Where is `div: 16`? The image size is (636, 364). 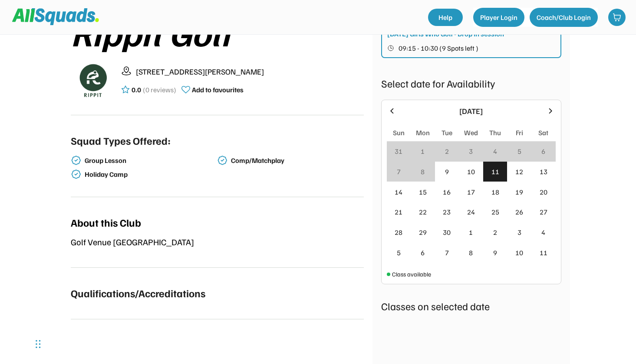
div: 16 is located at coordinates (447, 192).